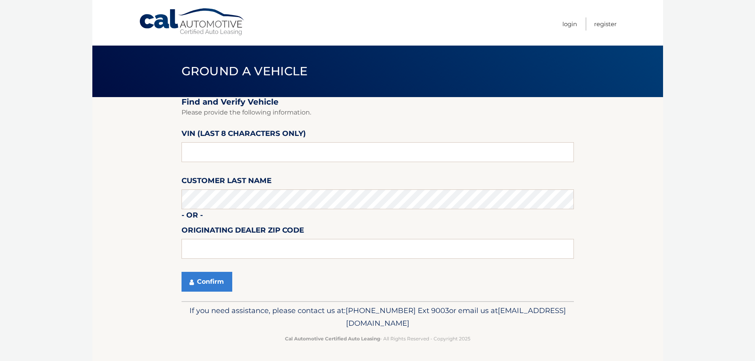 The image size is (755, 361). What do you see at coordinates (378, 113) in the screenshot?
I see `p: Please provide the following information.` at bounding box center [378, 113].